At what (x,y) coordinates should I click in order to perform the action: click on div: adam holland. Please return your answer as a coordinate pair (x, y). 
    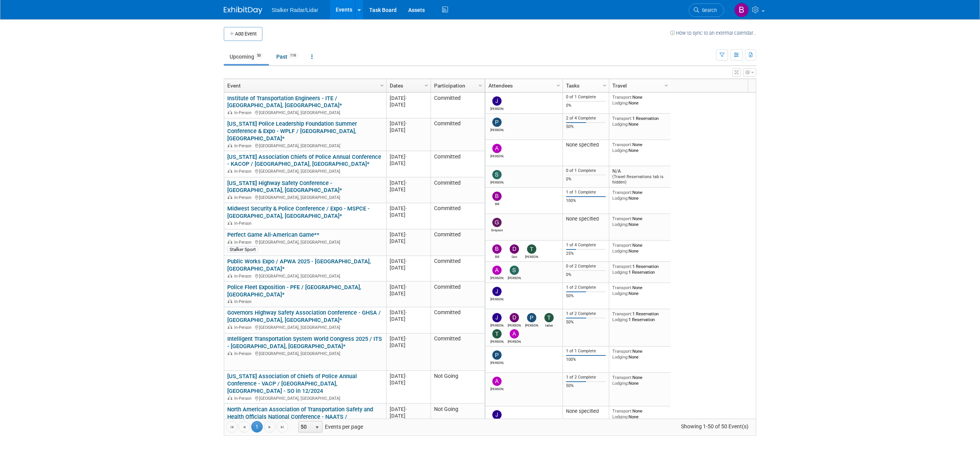
    Looking at the image, I should click on (497, 155).